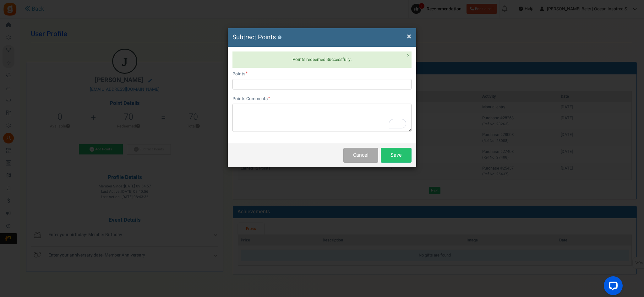 The width and height of the screenshot is (644, 297). I want to click on label: Points, so click(240, 74).